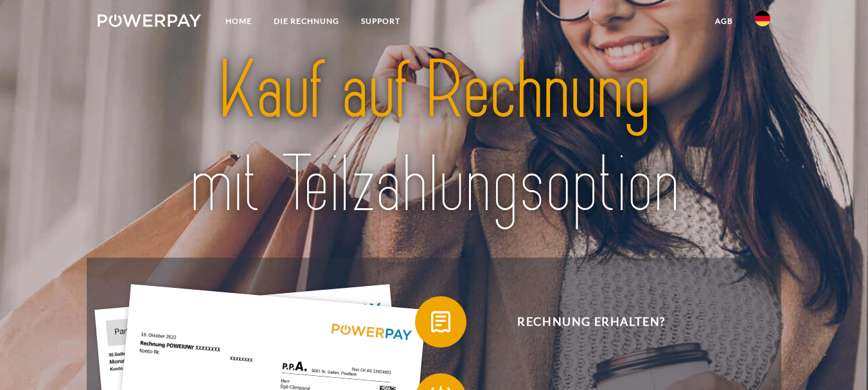 The width and height of the screenshot is (868, 390). I want to click on img: title-powerpay_de.svg, so click(435, 138).